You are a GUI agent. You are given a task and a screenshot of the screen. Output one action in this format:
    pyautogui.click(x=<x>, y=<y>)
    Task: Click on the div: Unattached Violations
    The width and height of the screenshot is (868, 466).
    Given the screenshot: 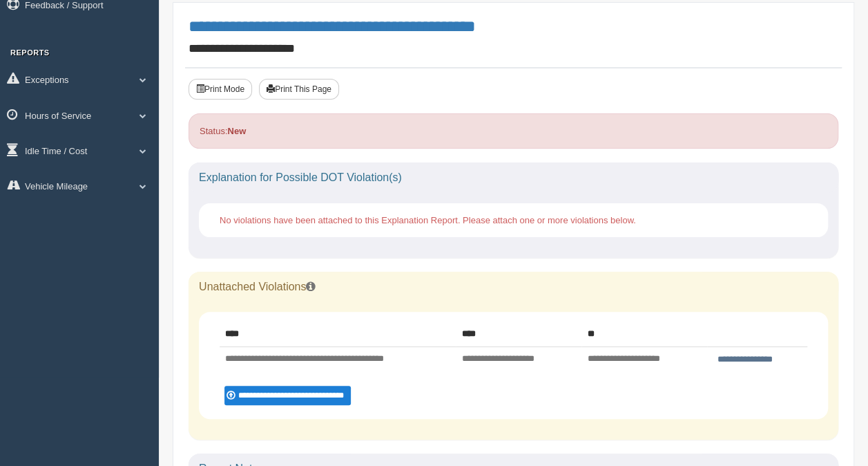 What is the action you would take?
    pyautogui.click(x=513, y=287)
    